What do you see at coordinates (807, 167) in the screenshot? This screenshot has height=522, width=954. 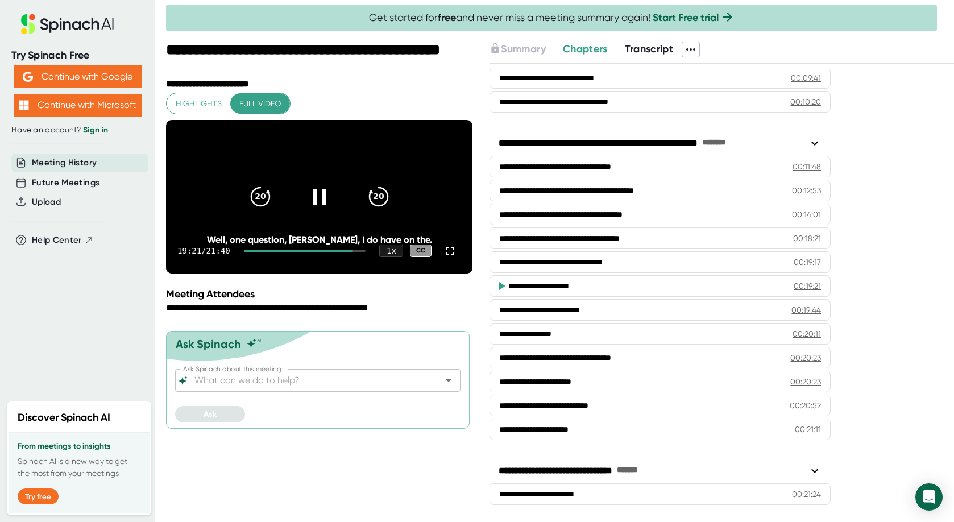 I see `div: 00:11:48` at bounding box center [807, 167].